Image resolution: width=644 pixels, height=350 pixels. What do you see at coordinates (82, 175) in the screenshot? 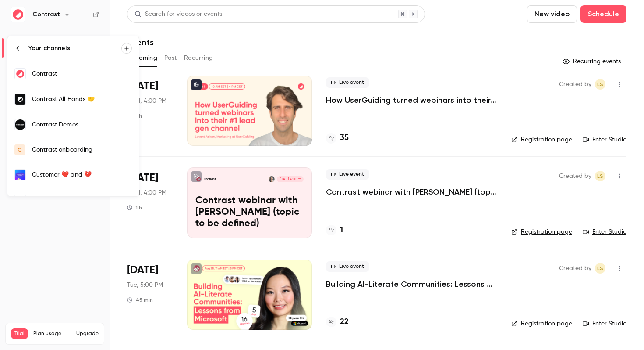
I see `div: Customer ❤️ and 💔` at bounding box center [82, 175].